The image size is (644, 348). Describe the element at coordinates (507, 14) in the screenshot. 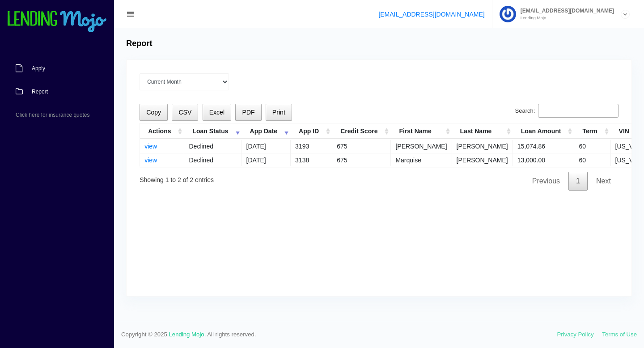

I see `img: Profile image` at that location.